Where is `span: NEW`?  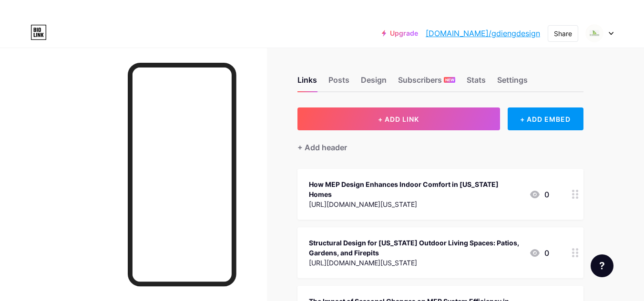 span: NEW is located at coordinates (449, 80).